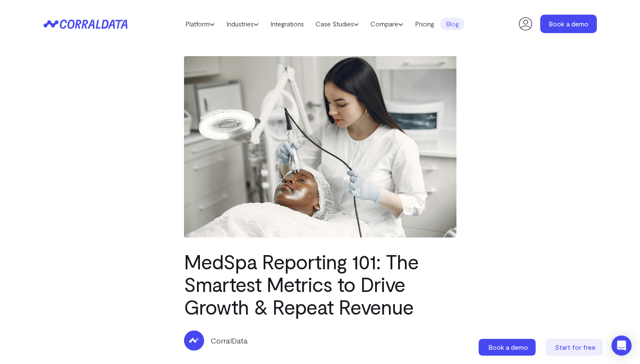 The height and width of the screenshot is (364, 640). Describe the element at coordinates (575, 347) in the screenshot. I see `span: Start for free` at that location.